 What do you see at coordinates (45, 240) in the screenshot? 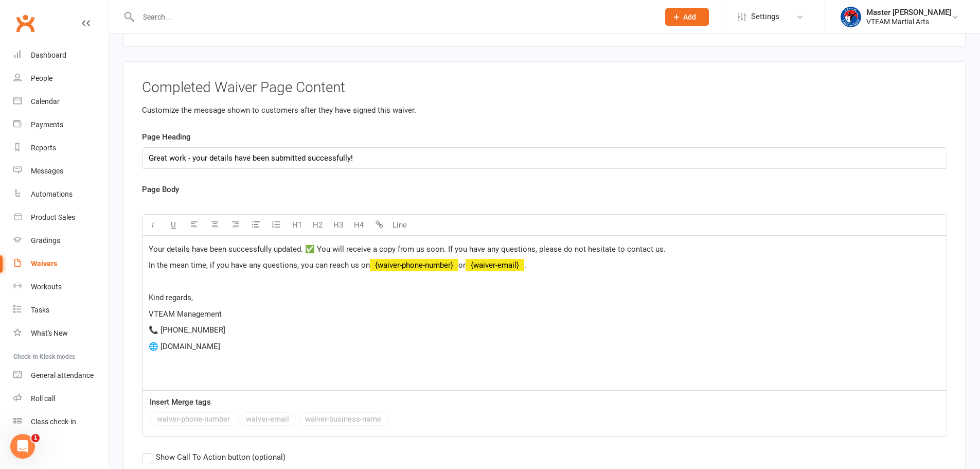
I see `div: Gradings` at bounding box center [45, 240].